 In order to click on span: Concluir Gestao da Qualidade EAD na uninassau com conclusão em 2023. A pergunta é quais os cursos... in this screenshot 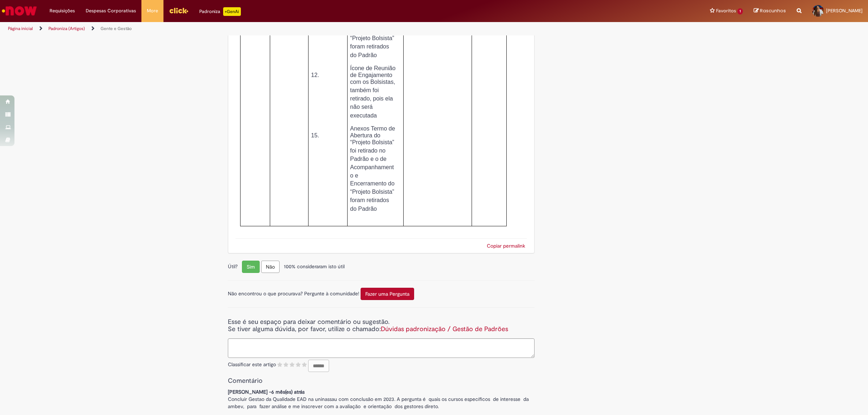, I will do `click(379, 402)`.